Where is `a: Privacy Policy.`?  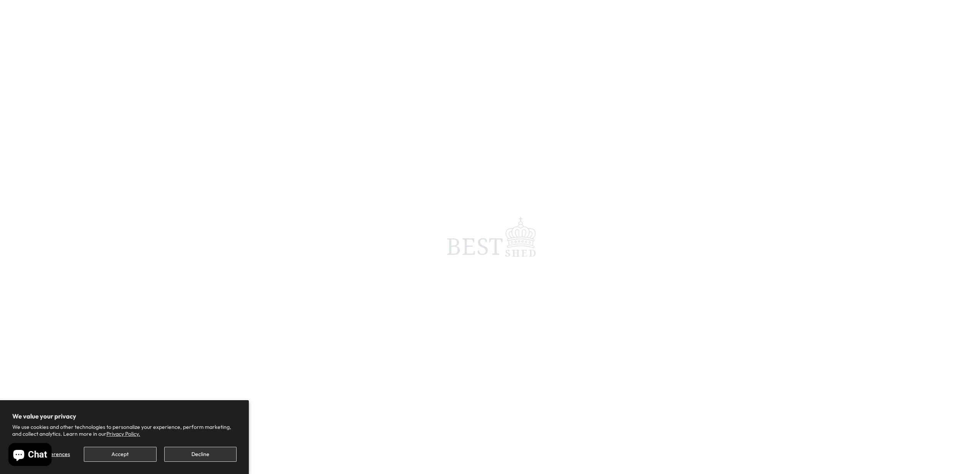
a: Privacy Policy. is located at coordinates (123, 434).